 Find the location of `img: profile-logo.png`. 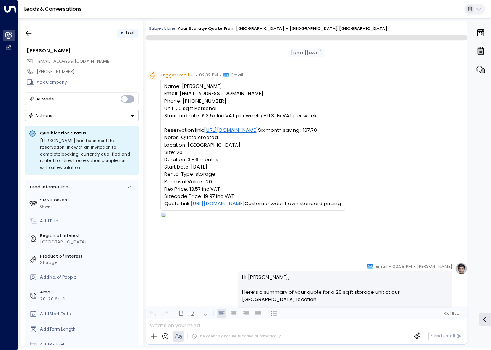

img: profile-logo.png is located at coordinates (461, 269).